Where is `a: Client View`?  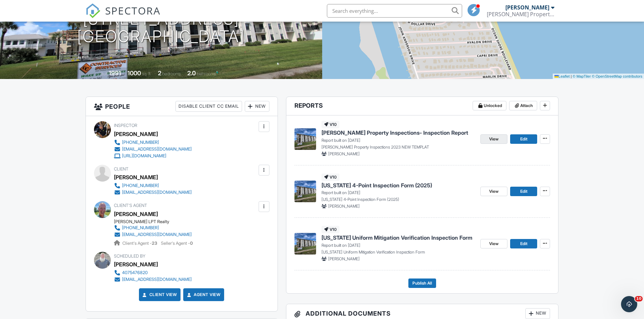 a: Client View is located at coordinates (159, 295).